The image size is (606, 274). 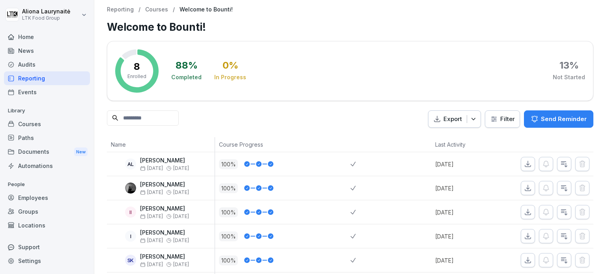 What do you see at coordinates (187, 65) in the screenshot?
I see `div: 88 %` at bounding box center [187, 65].